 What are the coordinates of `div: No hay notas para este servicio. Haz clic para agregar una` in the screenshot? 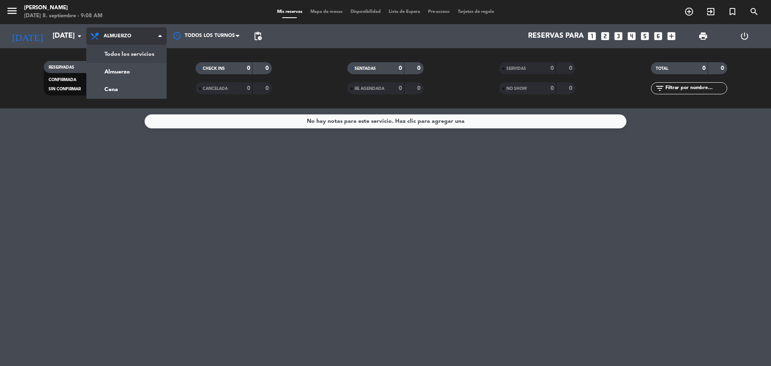 It's located at (385, 121).